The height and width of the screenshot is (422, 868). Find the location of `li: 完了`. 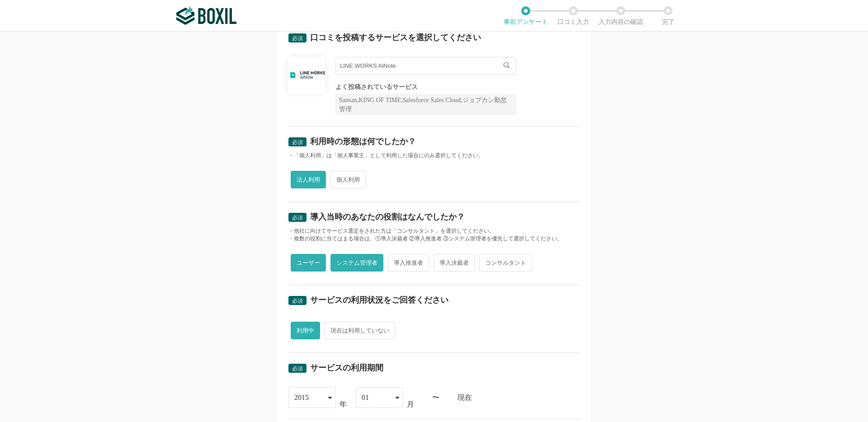

li: 完了 is located at coordinates (668, 16).